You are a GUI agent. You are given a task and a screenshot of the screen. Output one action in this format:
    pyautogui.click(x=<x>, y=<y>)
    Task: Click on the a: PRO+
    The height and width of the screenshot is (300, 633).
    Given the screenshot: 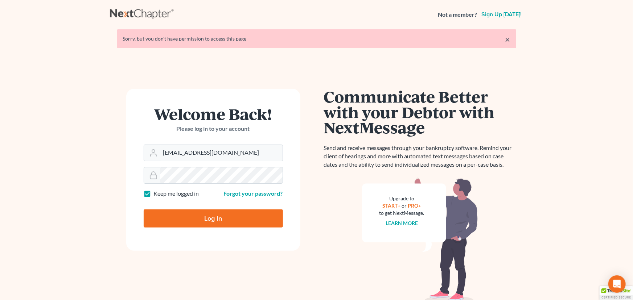 What is the action you would take?
    pyautogui.click(x=414, y=206)
    